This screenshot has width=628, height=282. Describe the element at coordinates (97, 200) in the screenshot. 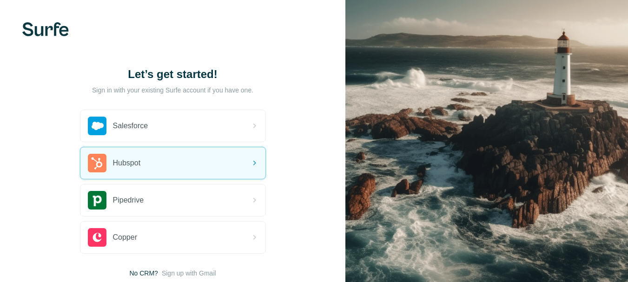

I see `img: pipedrive's logo` at that location.